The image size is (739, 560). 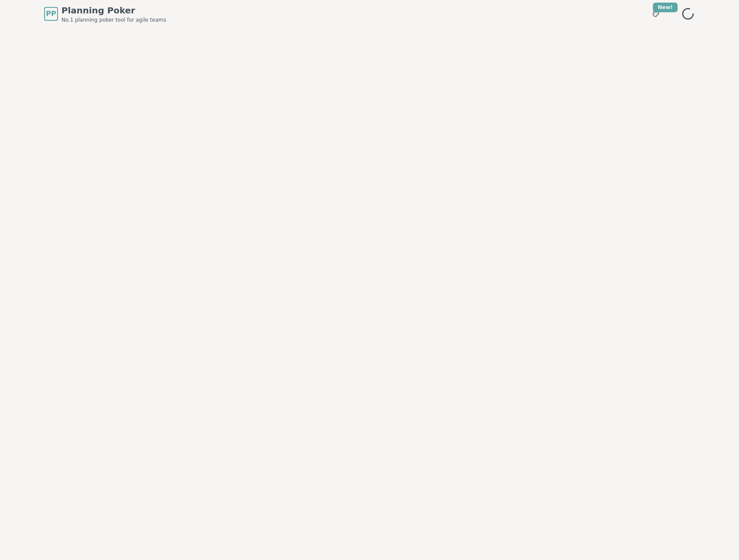 What do you see at coordinates (114, 11) in the screenshot?
I see `span: Planning Poker` at bounding box center [114, 11].